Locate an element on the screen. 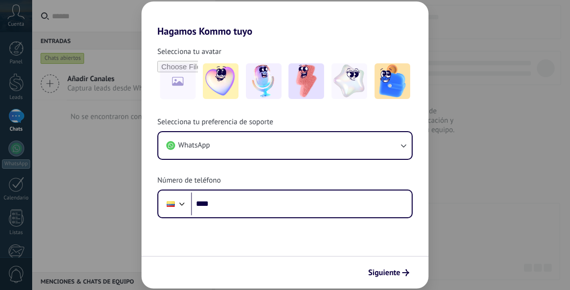  img: -1.jpeg is located at coordinates (221, 81).